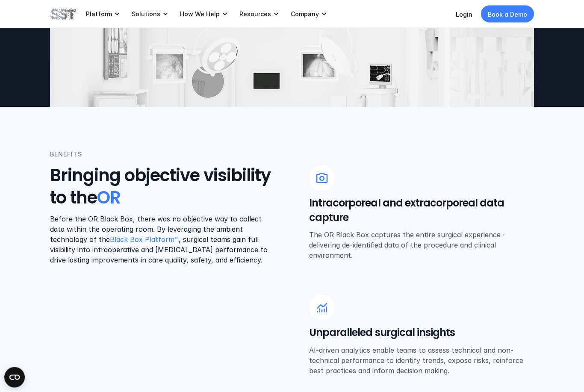 This screenshot has width=584, height=392. Describe the element at coordinates (255, 14) in the screenshot. I see `p: Resources` at that location.